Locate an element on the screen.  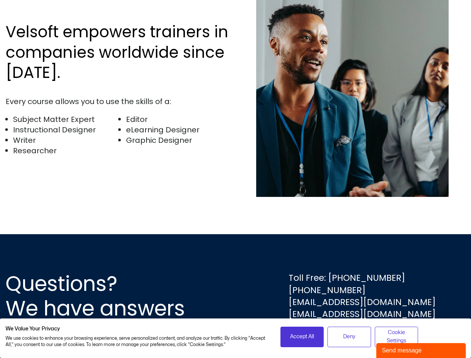
span: Deny is located at coordinates (349, 337).